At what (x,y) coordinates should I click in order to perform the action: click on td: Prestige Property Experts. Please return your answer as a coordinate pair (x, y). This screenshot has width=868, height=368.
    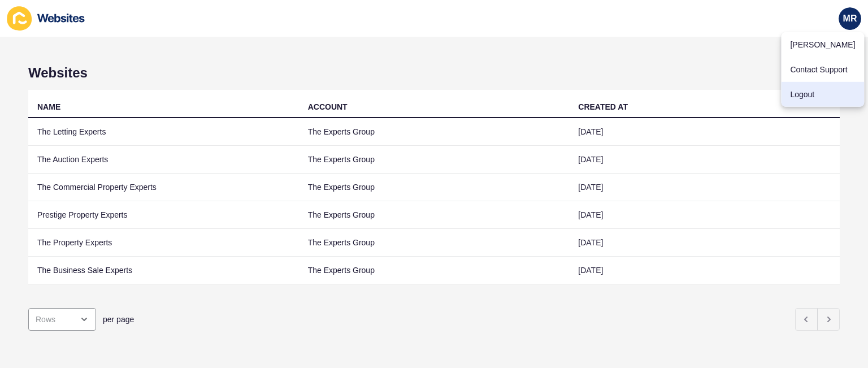
    Looking at the image, I should click on (163, 215).